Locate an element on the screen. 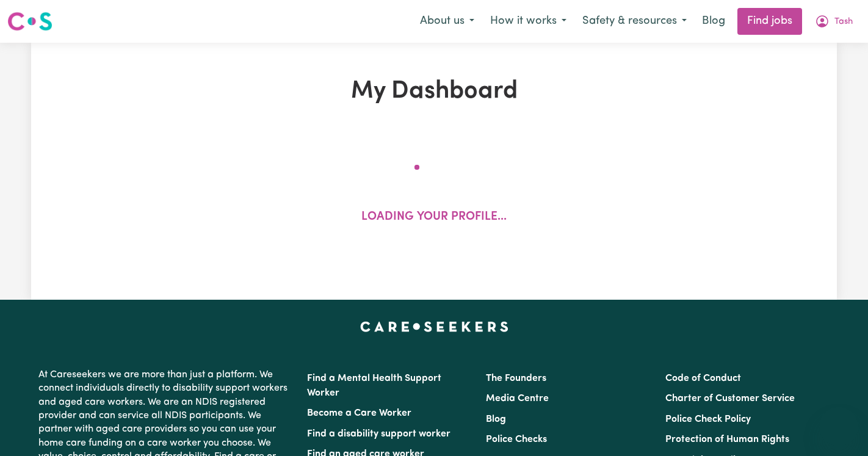 This screenshot has height=456, width=868. p: Loading your profile... is located at coordinates (434, 218).